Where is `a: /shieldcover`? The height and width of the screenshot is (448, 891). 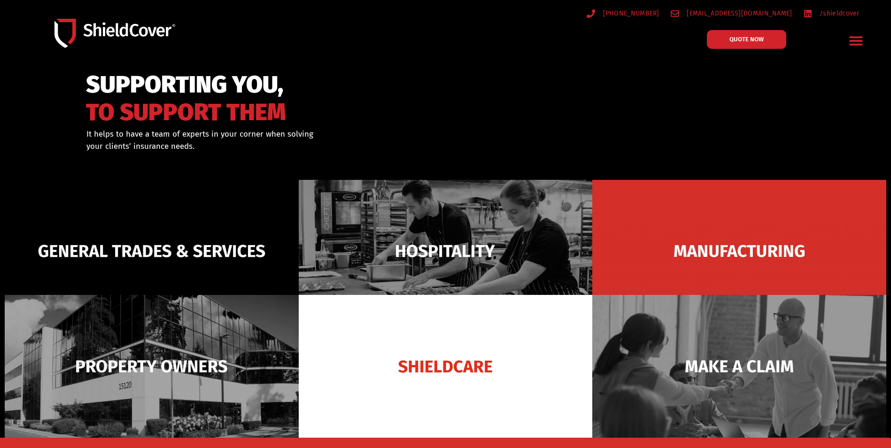
a: /shieldcover is located at coordinates (831, 13).